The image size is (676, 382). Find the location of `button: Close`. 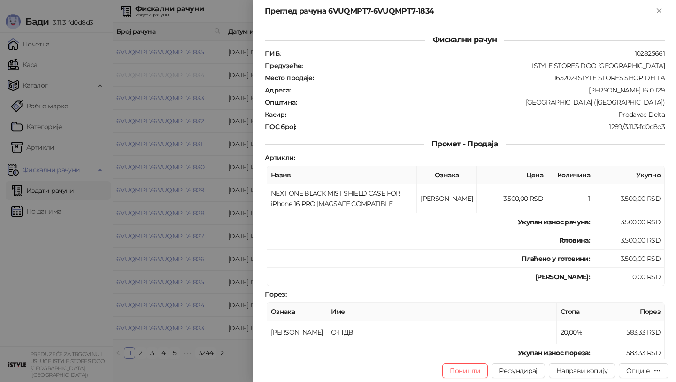

button: Close is located at coordinates (659, 11).